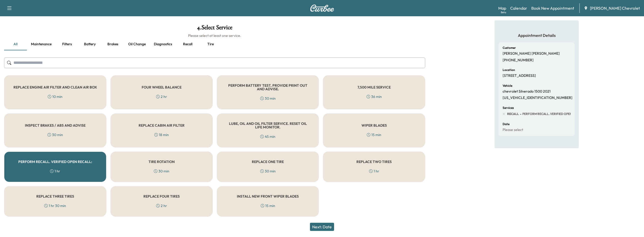 This screenshot has height=237, width=644. What do you see at coordinates (553, 8) in the screenshot?
I see `a: Book New Appointment` at bounding box center [553, 8].